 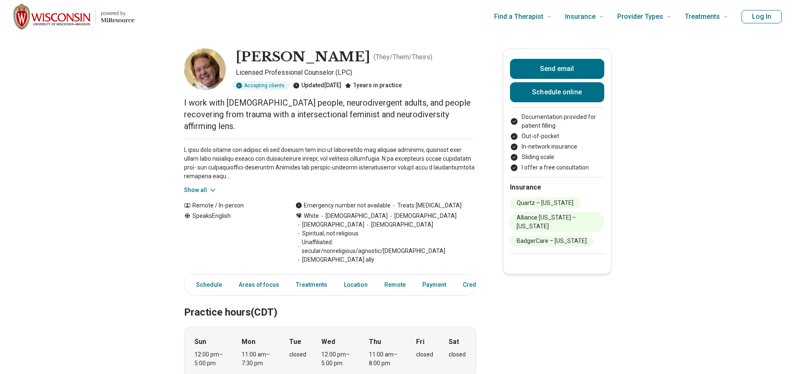 I want to click on div: 1 years in practice, so click(x=373, y=86).